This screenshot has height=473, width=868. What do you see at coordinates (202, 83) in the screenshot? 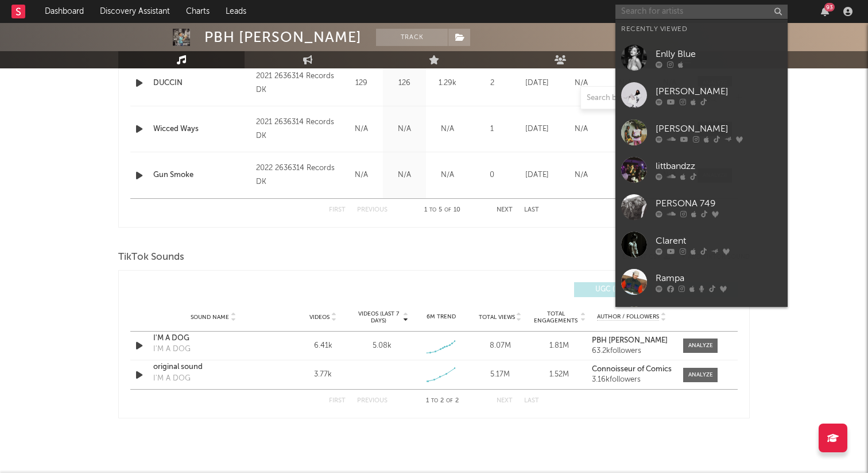
I see `a: DUCCIN` at bounding box center [202, 83].